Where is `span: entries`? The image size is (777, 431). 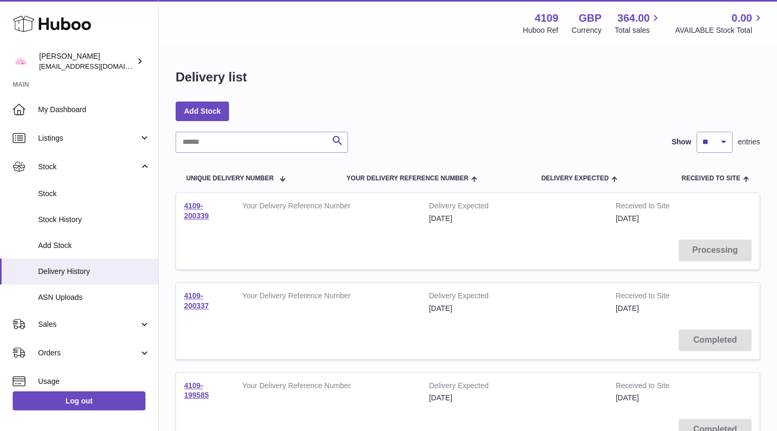 span: entries is located at coordinates (749, 142).